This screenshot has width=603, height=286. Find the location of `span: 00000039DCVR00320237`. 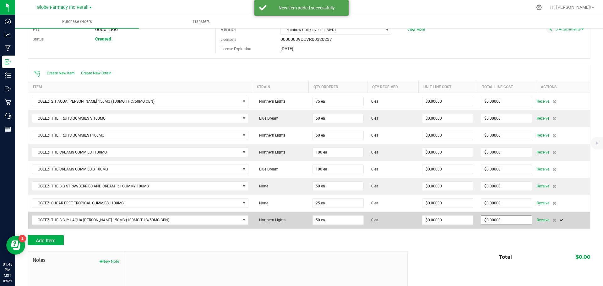

span: 00000039DCVR00320237 is located at coordinates (306, 39).